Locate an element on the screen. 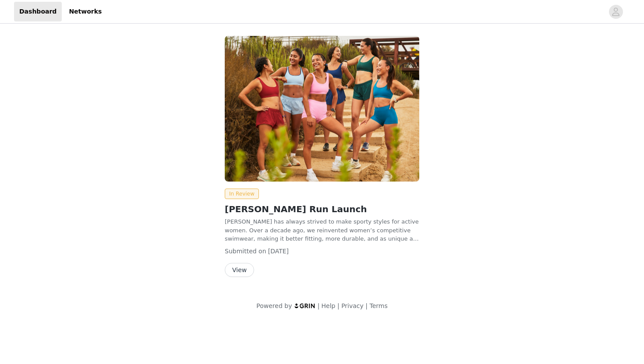 This screenshot has height=364, width=644. button: View is located at coordinates (239, 270).